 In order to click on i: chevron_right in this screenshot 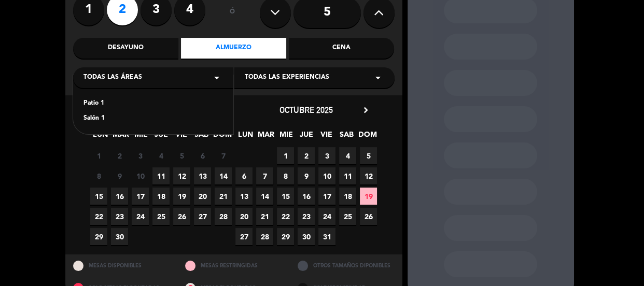, I will do `click(365, 110)`.